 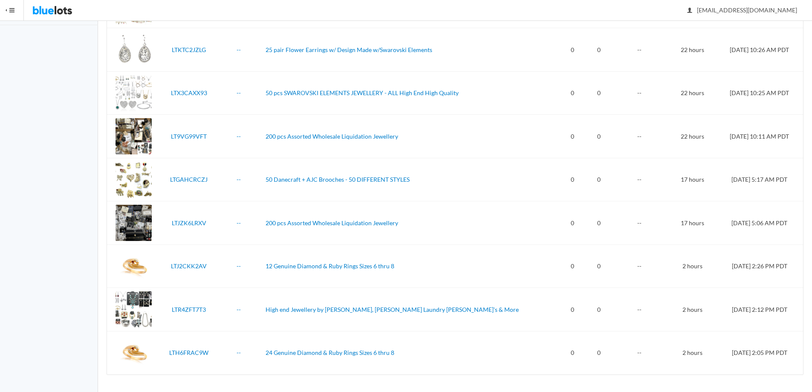 I want to click on a: 50 pcs SWAROVSKI ELEMENTS JEWELLERY - ALL High End High Quality, so click(x=362, y=92).